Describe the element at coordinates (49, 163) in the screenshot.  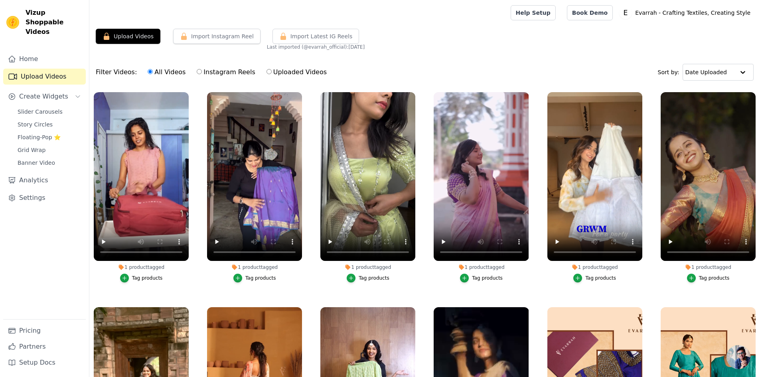
I see `a: Banner Video` at that location.